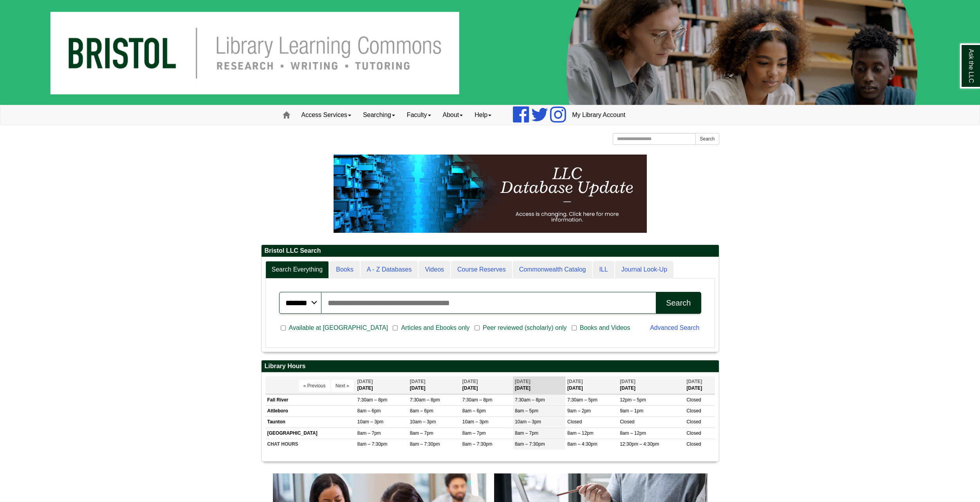  I want to click on span: 9am – 1pm, so click(631, 411).